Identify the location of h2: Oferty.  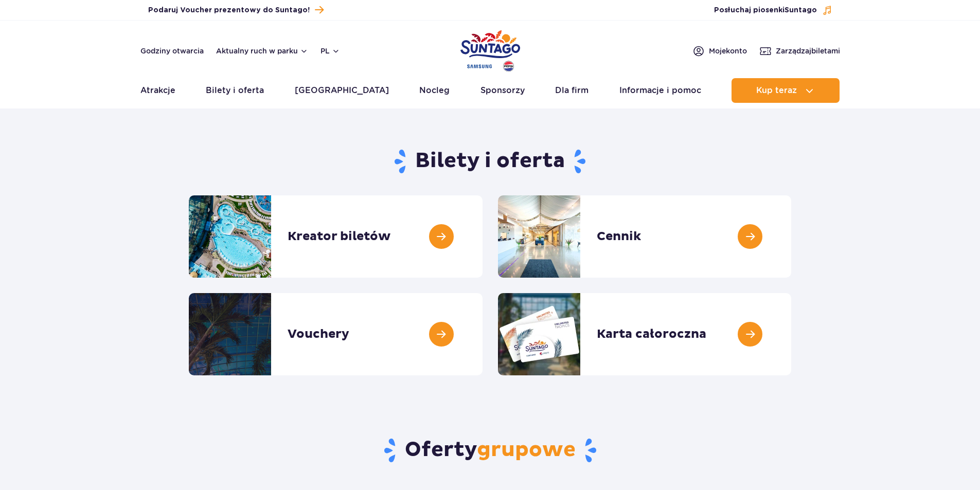
(490, 451).